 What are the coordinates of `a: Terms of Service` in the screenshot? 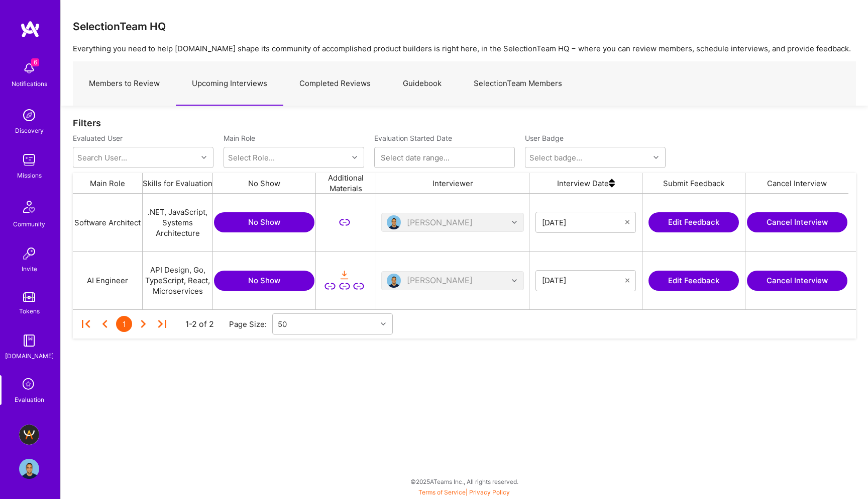 It's located at (442, 492).